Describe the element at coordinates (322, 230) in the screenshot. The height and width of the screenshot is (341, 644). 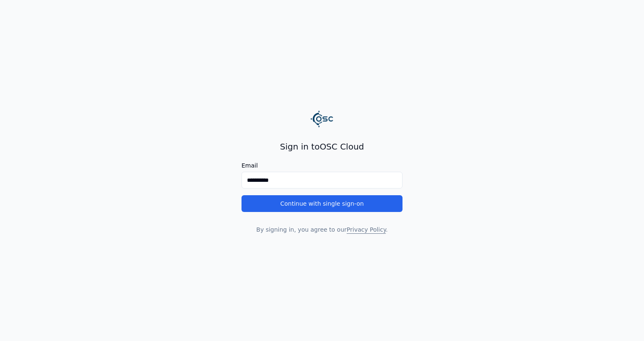
I see `p: By signing in, you agree to our .` at that location.